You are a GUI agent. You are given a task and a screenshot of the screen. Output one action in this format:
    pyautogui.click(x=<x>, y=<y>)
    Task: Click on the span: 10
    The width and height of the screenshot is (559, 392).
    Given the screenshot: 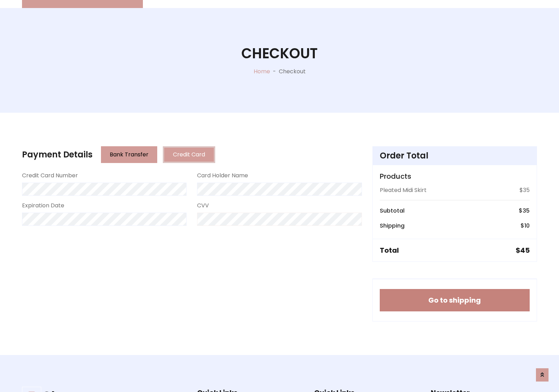 What is the action you would take?
    pyautogui.click(x=527, y=225)
    